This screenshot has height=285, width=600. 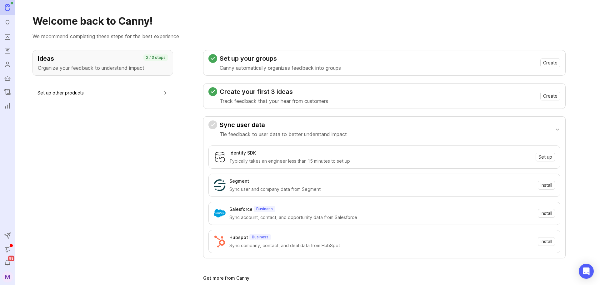 I want to click on a: Portal, so click(x=8, y=37).